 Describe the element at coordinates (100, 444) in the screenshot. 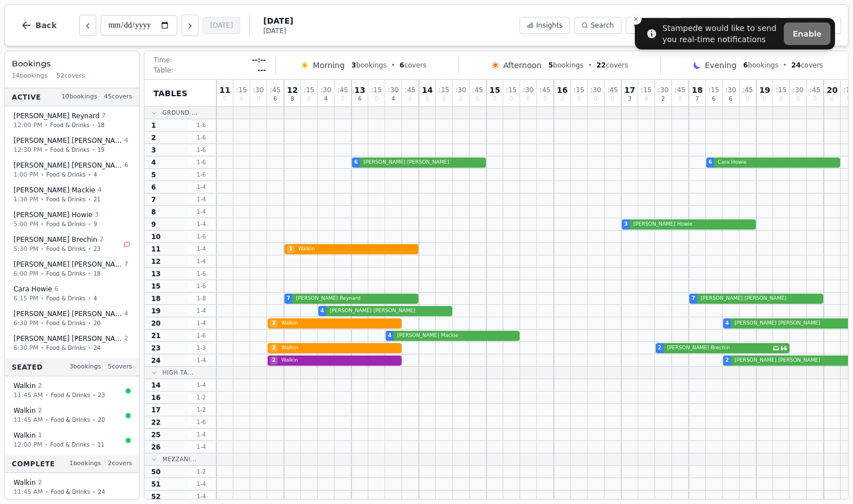

I see `span: 11` at that location.